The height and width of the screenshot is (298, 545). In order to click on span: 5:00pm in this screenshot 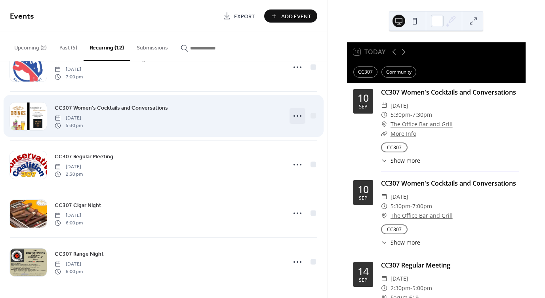, I will do `click(422, 288)`.